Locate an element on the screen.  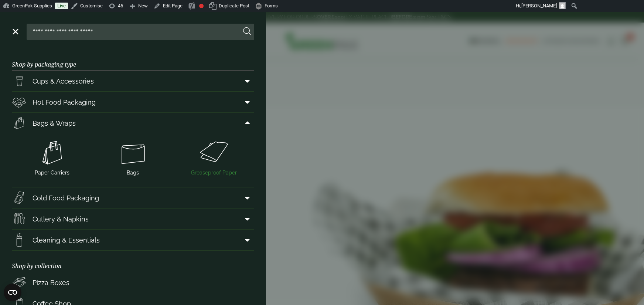
button: Open CMP widget is located at coordinates (12, 292).